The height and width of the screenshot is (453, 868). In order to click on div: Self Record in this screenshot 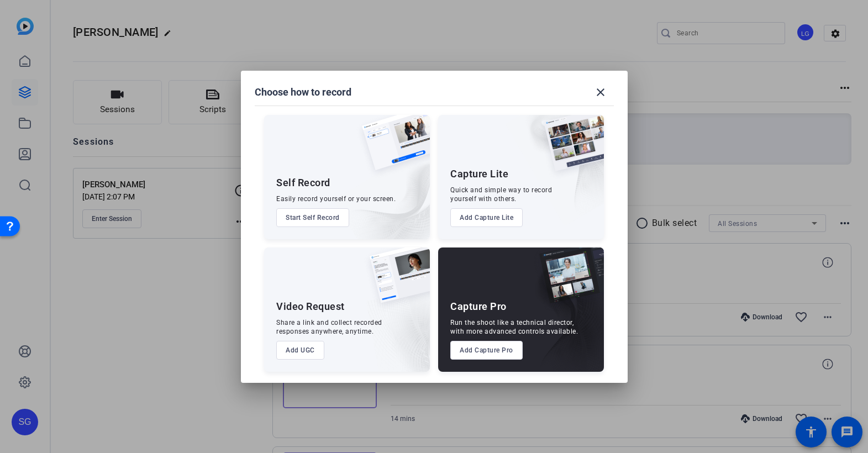, I will do `click(304, 183)`.